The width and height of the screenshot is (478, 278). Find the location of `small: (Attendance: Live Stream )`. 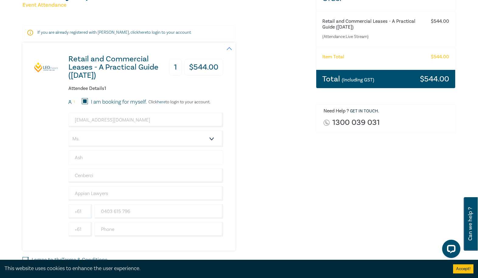

small: (Attendance: Live Stream ) is located at coordinates (373, 37).